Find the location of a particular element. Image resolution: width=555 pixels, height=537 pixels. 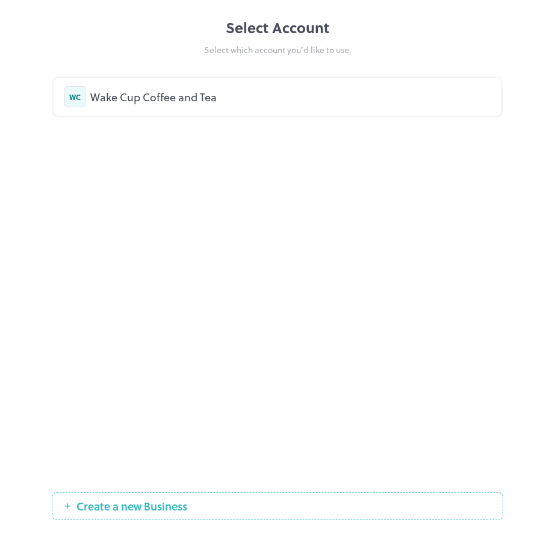

div: Select which account you’d like to use. is located at coordinates (278, 49).